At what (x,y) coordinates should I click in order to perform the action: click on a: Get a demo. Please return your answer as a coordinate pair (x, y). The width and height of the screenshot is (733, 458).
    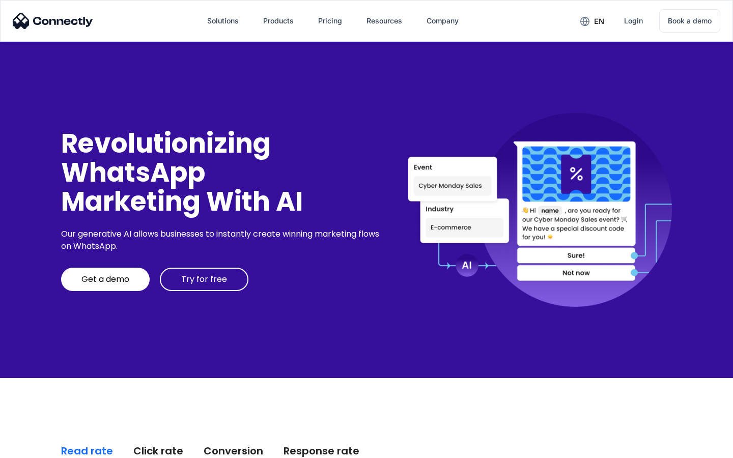
    Looking at the image, I should click on (105, 280).